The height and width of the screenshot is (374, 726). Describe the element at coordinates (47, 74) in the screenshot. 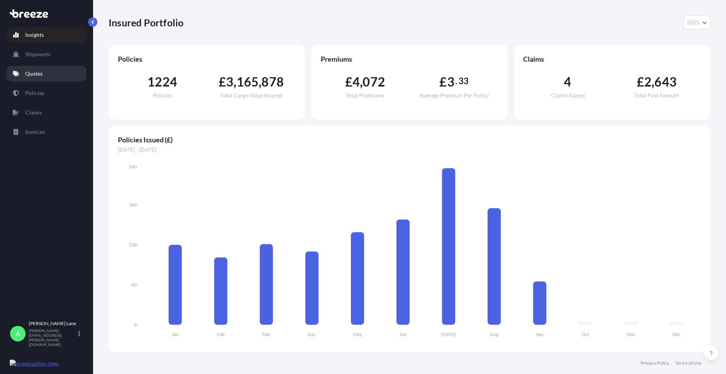

I see `a: Quotes` at that location.